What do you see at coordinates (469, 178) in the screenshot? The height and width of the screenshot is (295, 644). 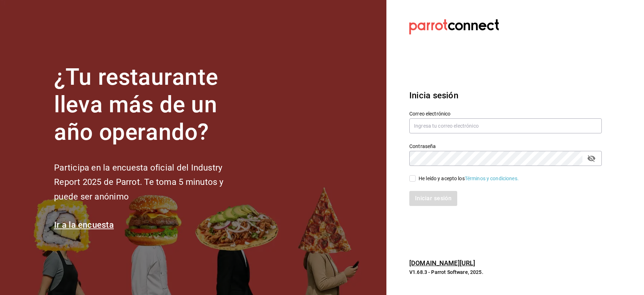 I see `div: He leído y acepto los` at bounding box center [469, 178].